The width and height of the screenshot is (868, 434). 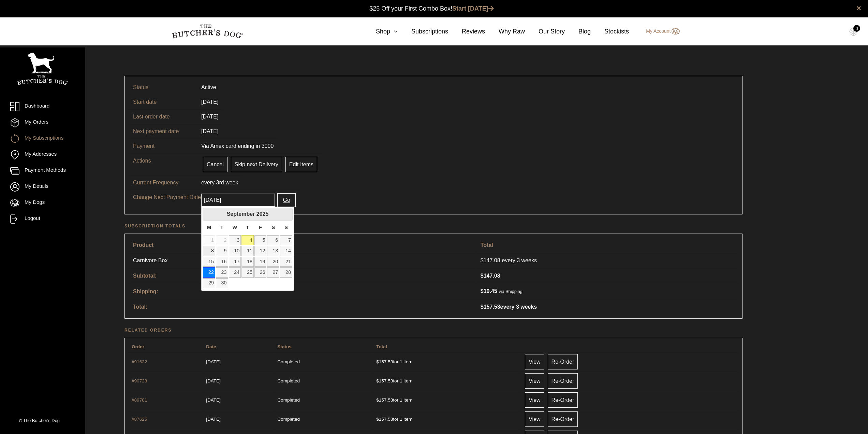 I want to click on span: week, so click(x=231, y=182).